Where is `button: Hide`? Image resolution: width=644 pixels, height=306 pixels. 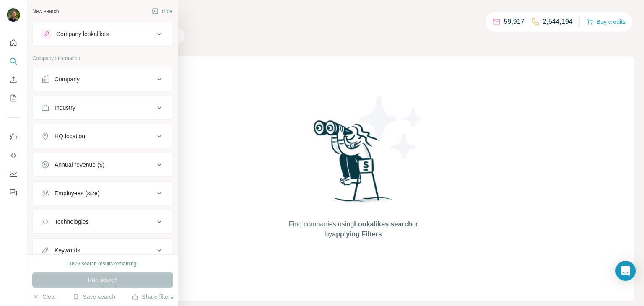 button: Hide is located at coordinates (162, 11).